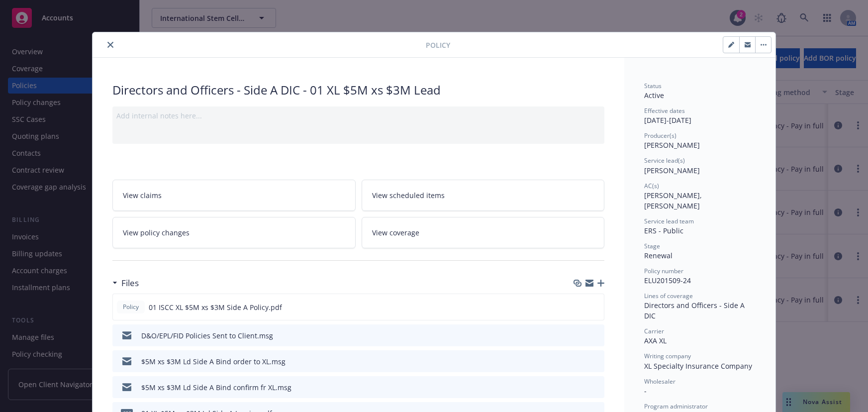  I want to click on div: D&O/EPL/FID Policies Sent to Client.msg, so click(207, 335).